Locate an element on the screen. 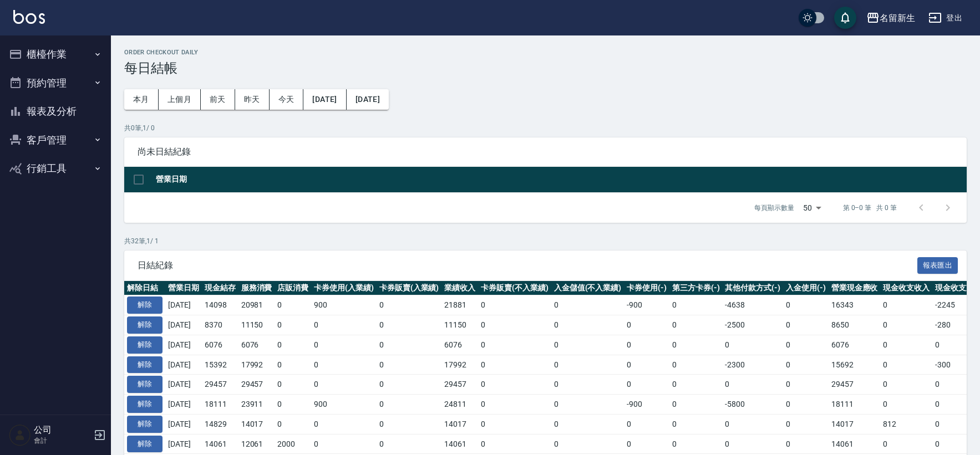 This screenshot has width=980, height=455. td: 8370 is located at coordinates (220, 325).